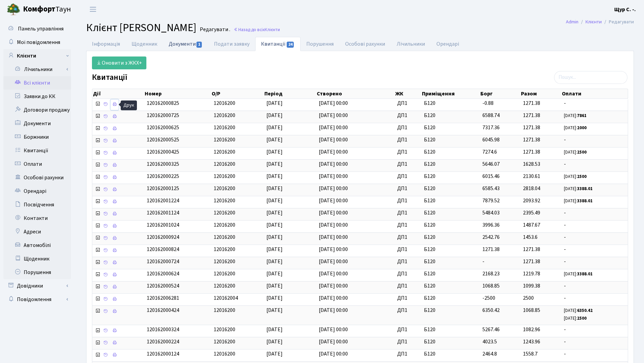  What do you see at coordinates (37, 83) in the screenshot?
I see `a: Всі клієнти` at bounding box center [37, 83].